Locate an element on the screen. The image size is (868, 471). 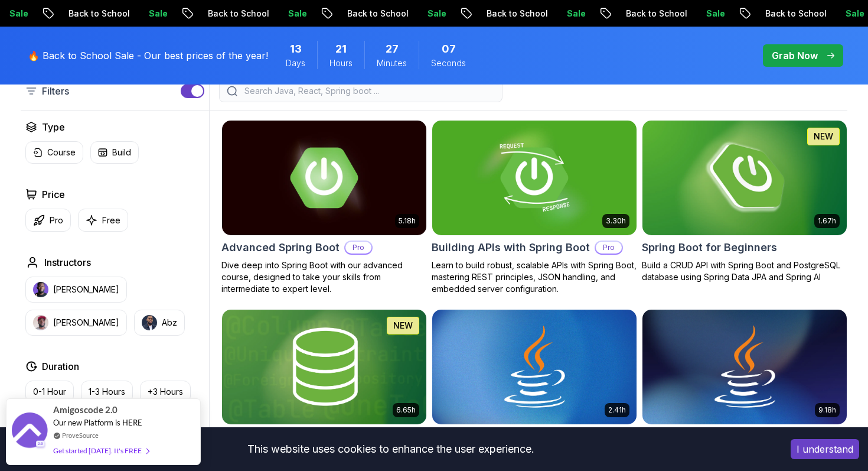
img: Spring Boot for Beginners card is located at coordinates (744, 177).